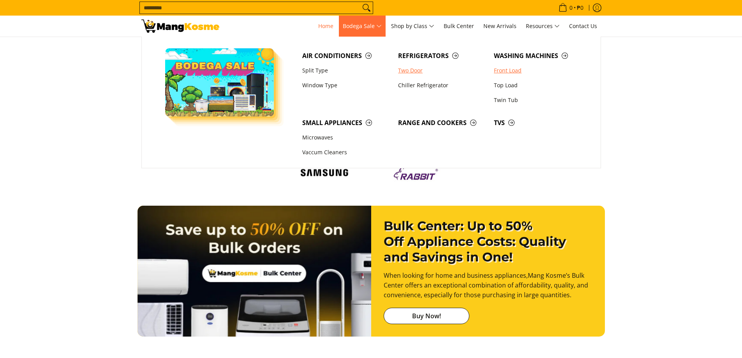  I want to click on img: Logo samsung wordmark, so click(324, 173).